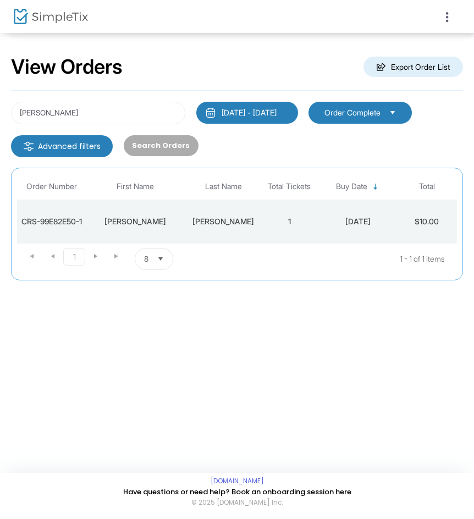 This screenshot has width=474, height=519. I want to click on th: Total, so click(427, 186).